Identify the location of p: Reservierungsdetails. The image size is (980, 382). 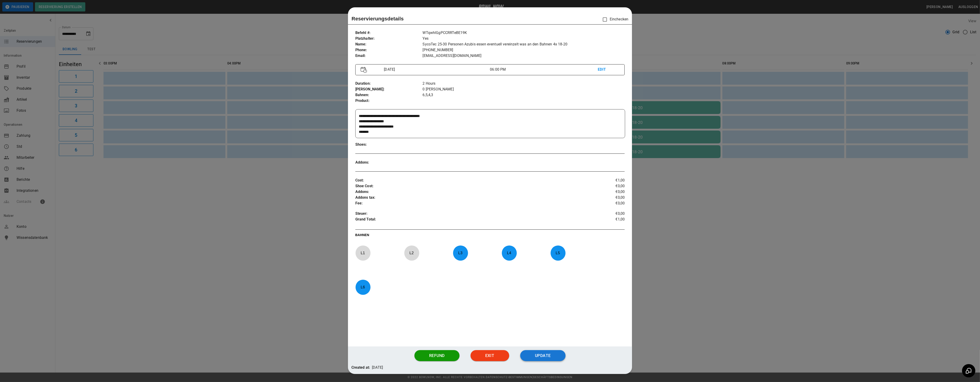
(377, 19).